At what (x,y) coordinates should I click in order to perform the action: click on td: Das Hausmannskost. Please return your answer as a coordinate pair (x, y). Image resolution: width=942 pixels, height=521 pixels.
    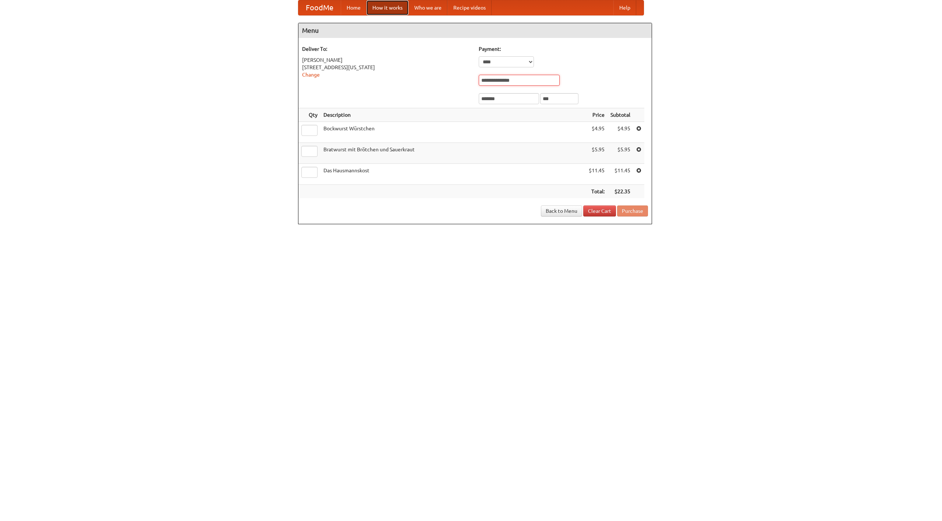
    Looking at the image, I should click on (453, 174).